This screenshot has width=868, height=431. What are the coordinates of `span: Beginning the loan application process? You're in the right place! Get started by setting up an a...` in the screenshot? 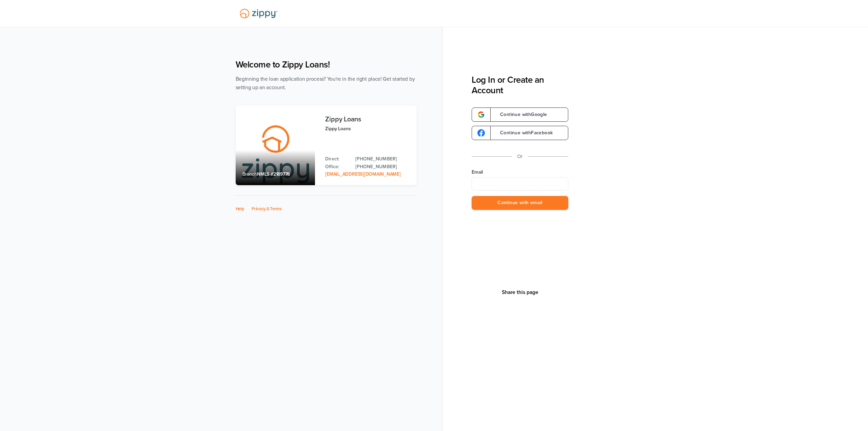 It's located at (325, 83).